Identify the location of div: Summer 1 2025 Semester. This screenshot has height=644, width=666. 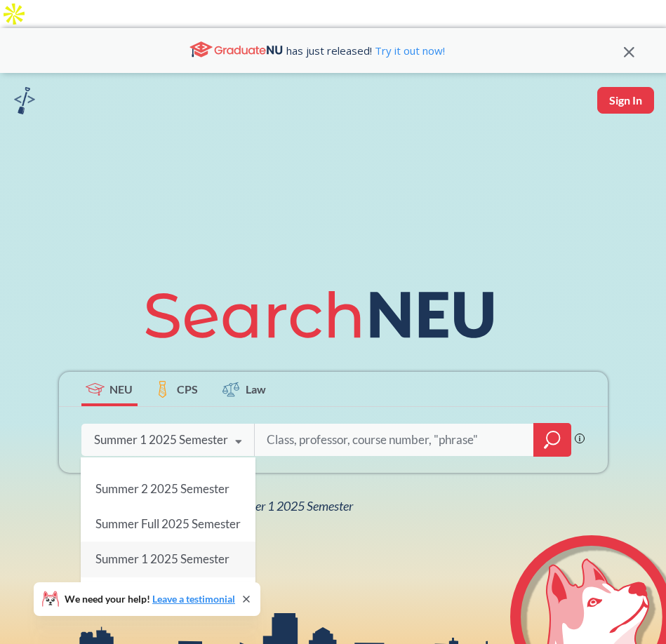
(161, 440).